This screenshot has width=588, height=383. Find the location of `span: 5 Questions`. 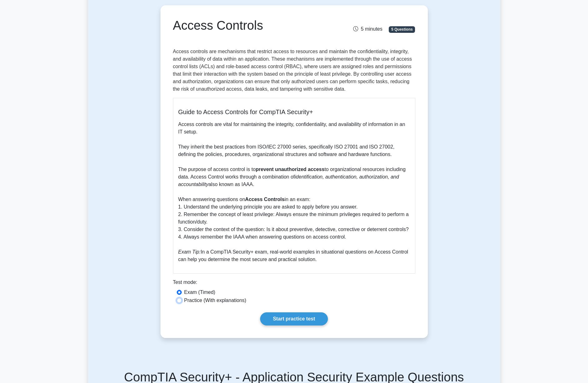

span: 5 Questions is located at coordinates (402, 29).